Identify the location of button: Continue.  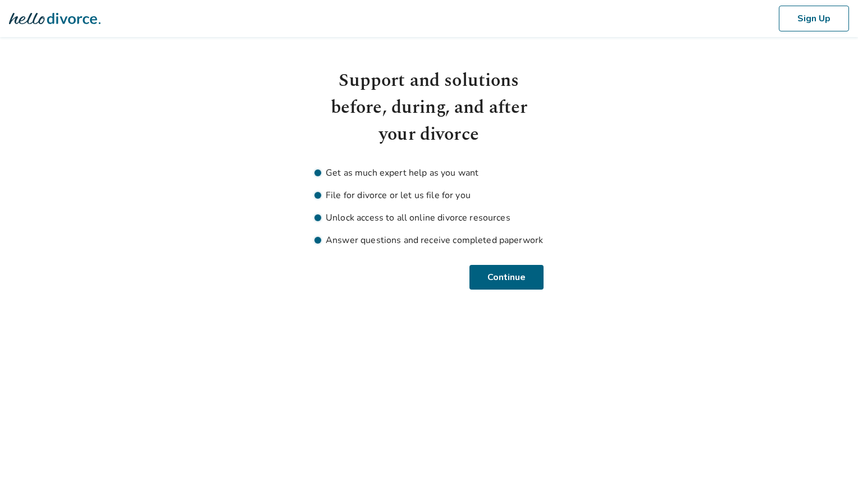
(507, 277).